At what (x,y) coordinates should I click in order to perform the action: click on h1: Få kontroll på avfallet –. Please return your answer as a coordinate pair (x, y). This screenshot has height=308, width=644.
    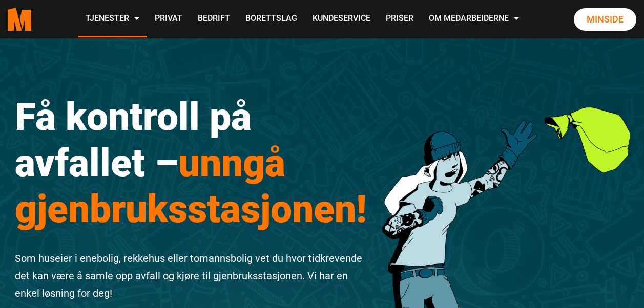
    Looking at the image, I should click on (191, 162).